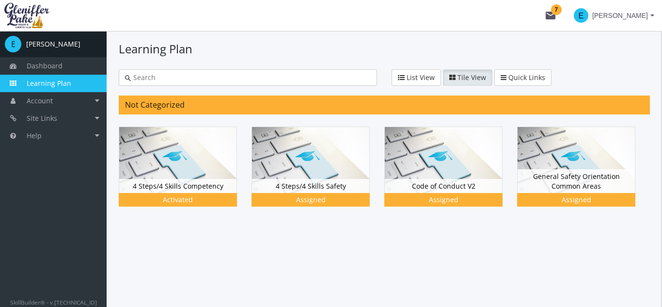 This screenshot has height=307, width=662. I want to click on span: Quick Links, so click(526, 77).